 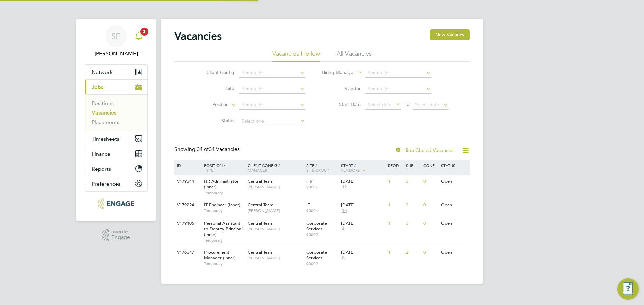 I want to click on a: Vacancies, so click(x=104, y=113).